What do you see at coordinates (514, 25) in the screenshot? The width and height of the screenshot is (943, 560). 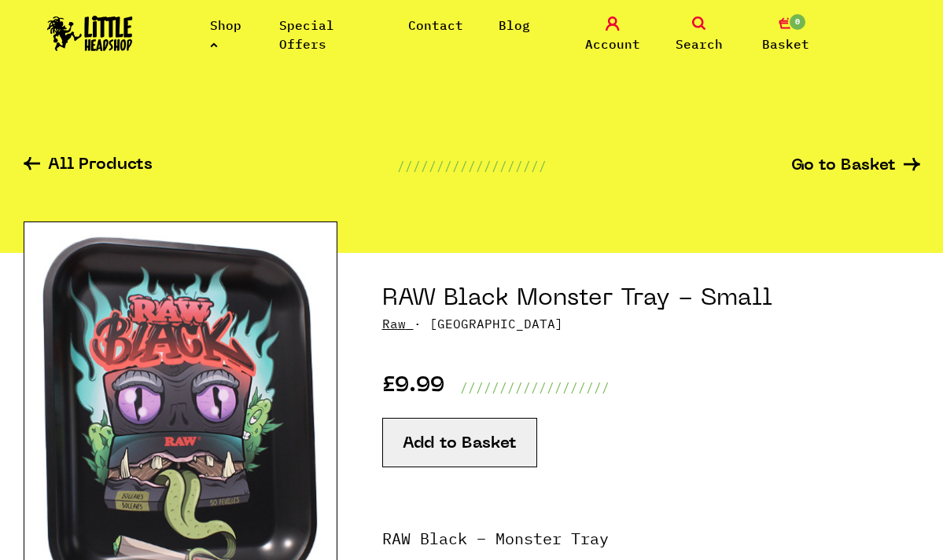 I see `a: Blog` at bounding box center [514, 25].